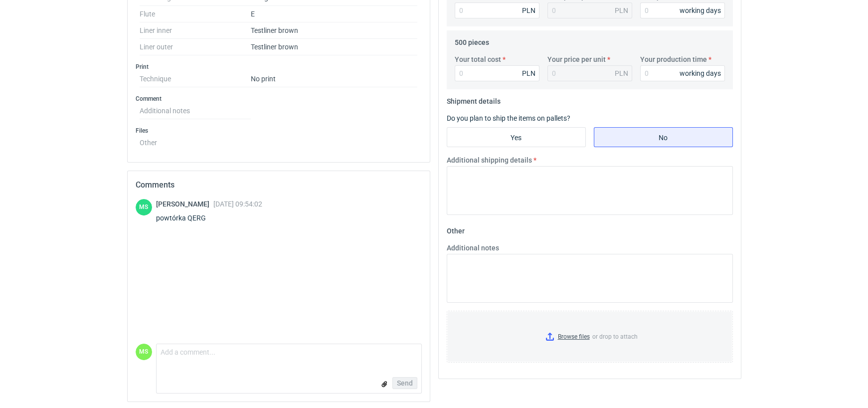 Image resolution: width=868 pixels, height=408 pixels. Describe the element at coordinates (334, 78) in the screenshot. I see `dd: No print` at that location.